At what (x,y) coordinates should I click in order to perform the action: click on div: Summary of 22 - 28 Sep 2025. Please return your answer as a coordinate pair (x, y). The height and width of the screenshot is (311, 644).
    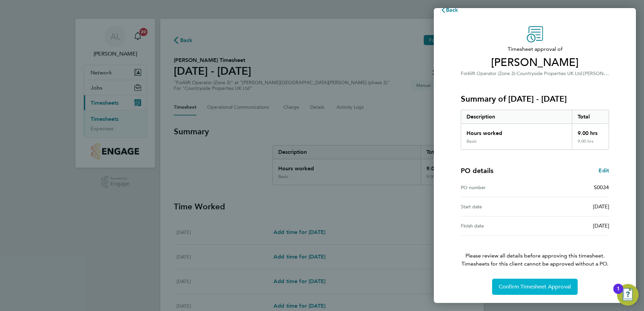
    Looking at the image, I should click on (535, 130).